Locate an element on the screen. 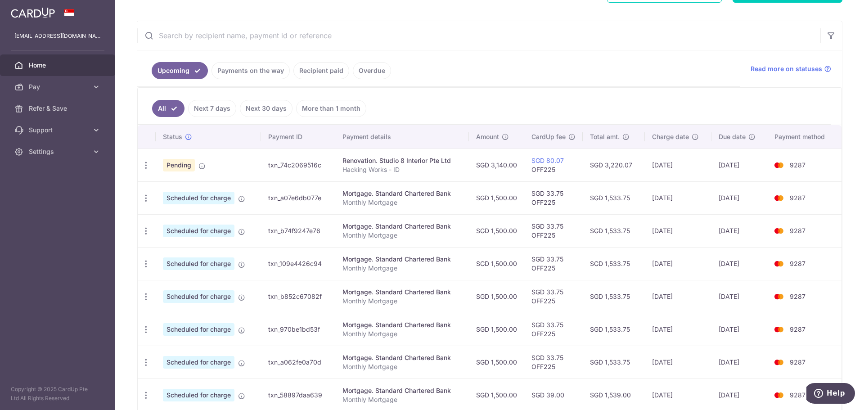  span: Settings is located at coordinates (58, 152).